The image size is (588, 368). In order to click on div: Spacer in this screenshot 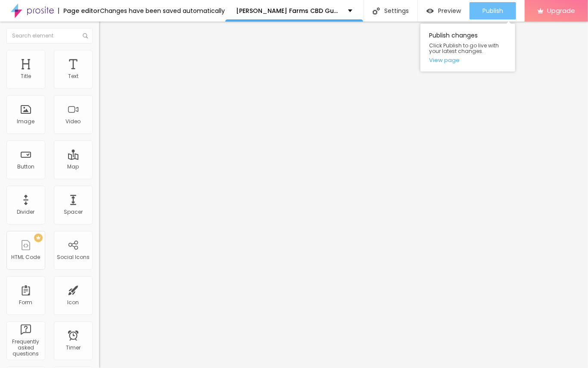, I will do `click(73, 211)`.